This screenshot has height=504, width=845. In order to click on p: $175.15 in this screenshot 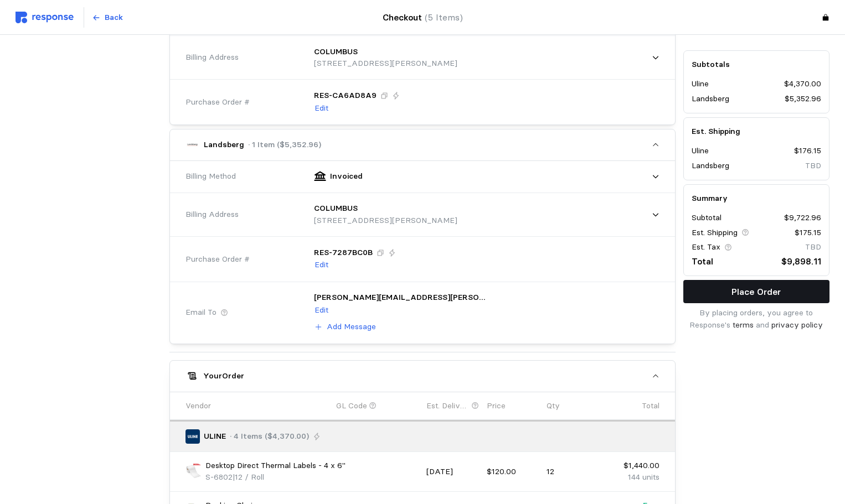, I will do `click(807, 233)`.